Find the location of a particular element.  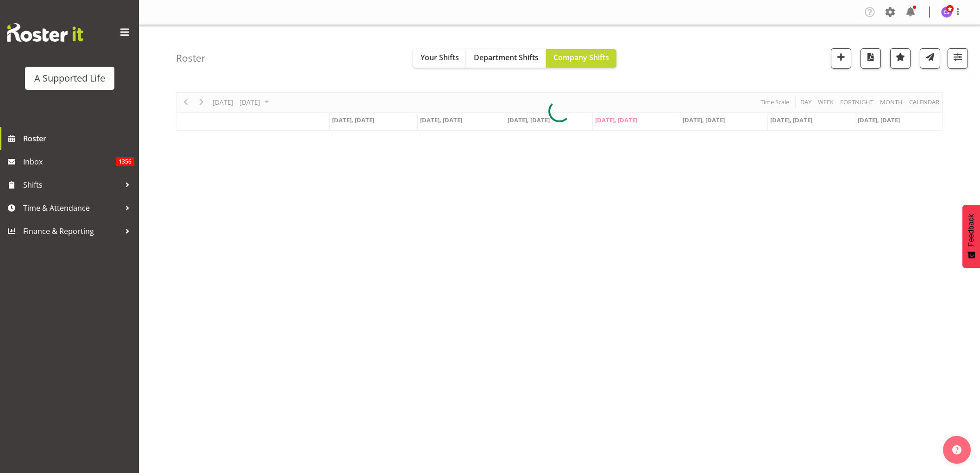

button: Filter Shifts is located at coordinates (958, 58).